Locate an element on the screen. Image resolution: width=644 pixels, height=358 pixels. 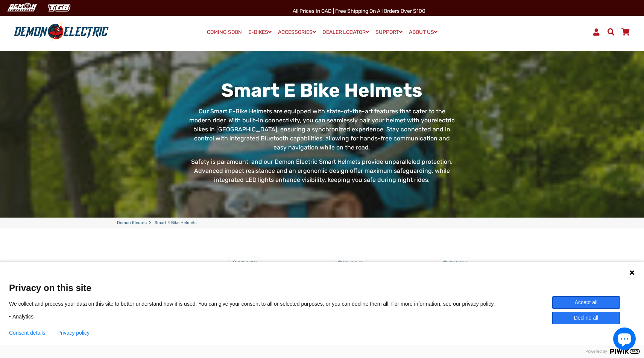
inbox-online-store-chat: Shopify online store chat is located at coordinates (625, 339).